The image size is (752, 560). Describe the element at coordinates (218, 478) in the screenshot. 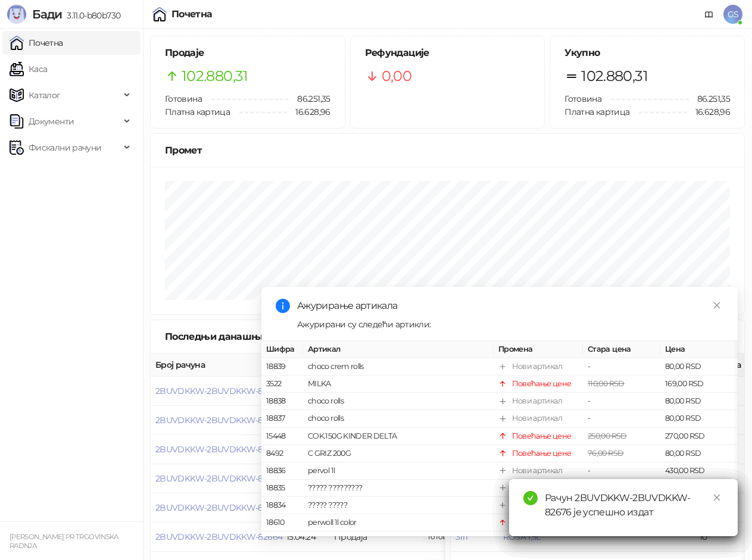

I see `span: 2BUVDKKW-2BUVDKKW-82666` at that location.